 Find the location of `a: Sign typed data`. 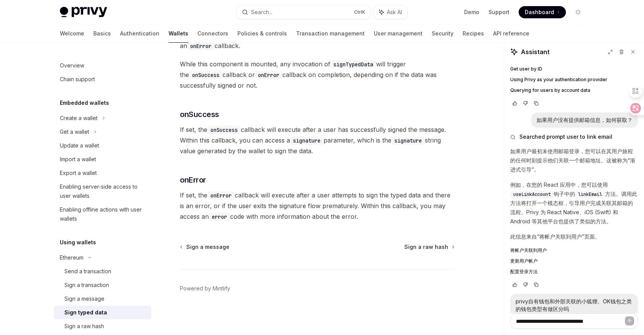

a: Sign typed data is located at coordinates (103, 312).